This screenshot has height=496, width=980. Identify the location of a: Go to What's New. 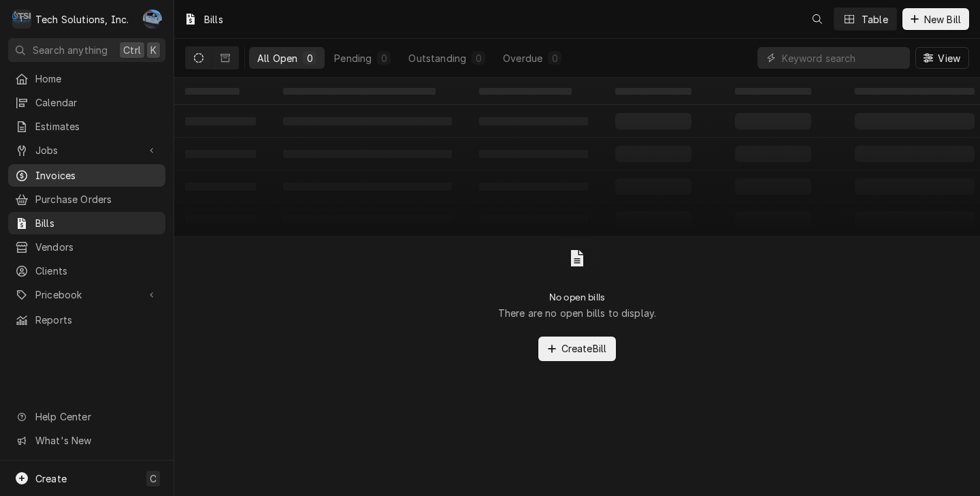
(87, 440).